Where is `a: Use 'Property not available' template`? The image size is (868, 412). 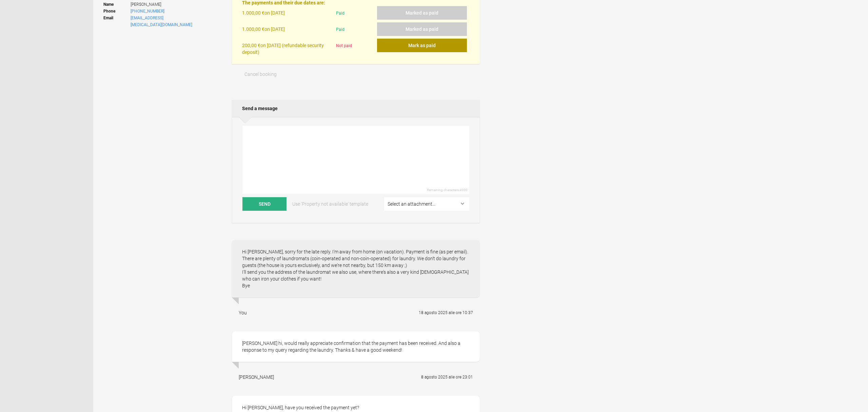
a: Use 'Property not available' template is located at coordinates (330, 204).